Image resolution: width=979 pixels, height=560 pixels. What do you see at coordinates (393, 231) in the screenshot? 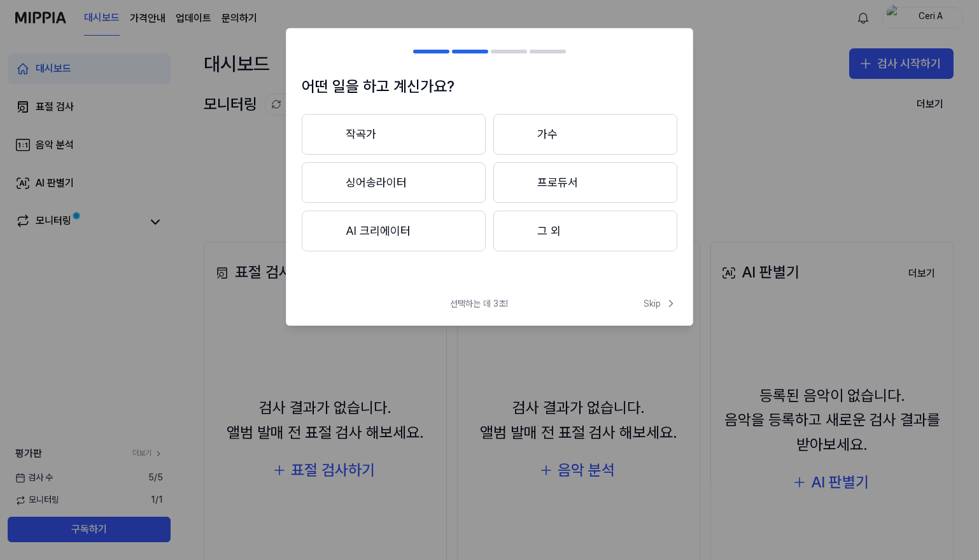
I see `button: AI 크리에이터` at bounding box center [393, 231].